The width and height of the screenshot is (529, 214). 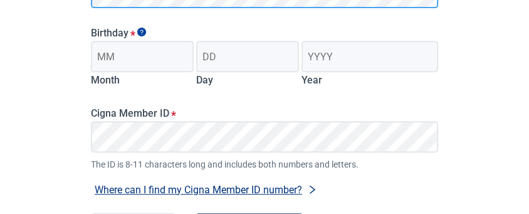 I want to click on label: Year, so click(x=311, y=80).